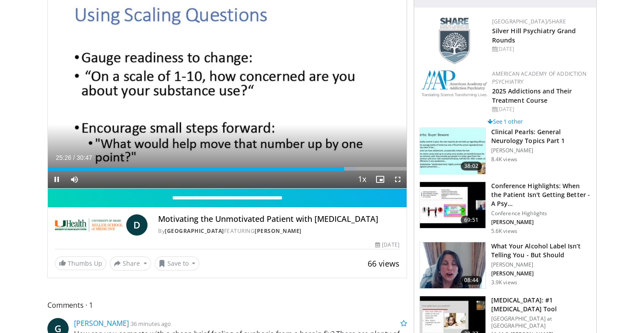  What do you see at coordinates (504, 159) in the screenshot?
I see `p: 8.4K views` at bounding box center [504, 159].